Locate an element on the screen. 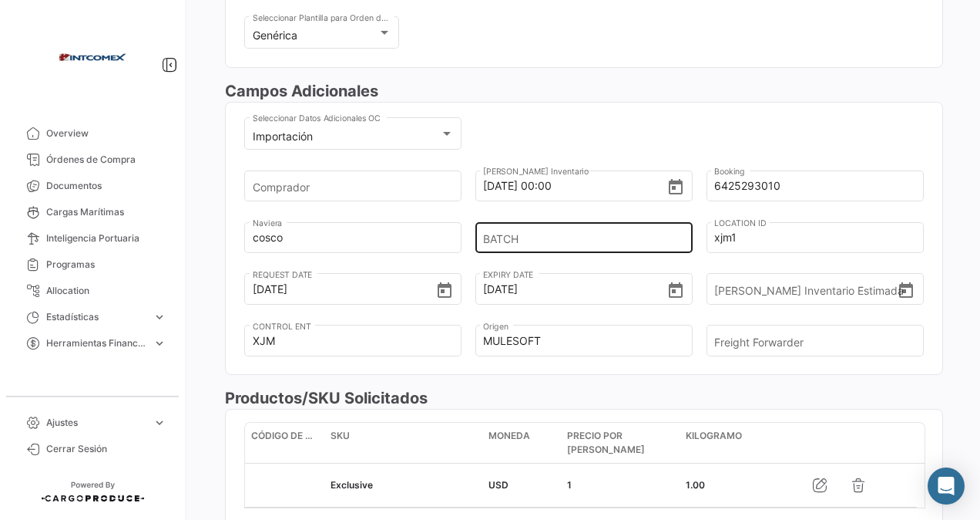  a: Allocation is located at coordinates (93, 291).